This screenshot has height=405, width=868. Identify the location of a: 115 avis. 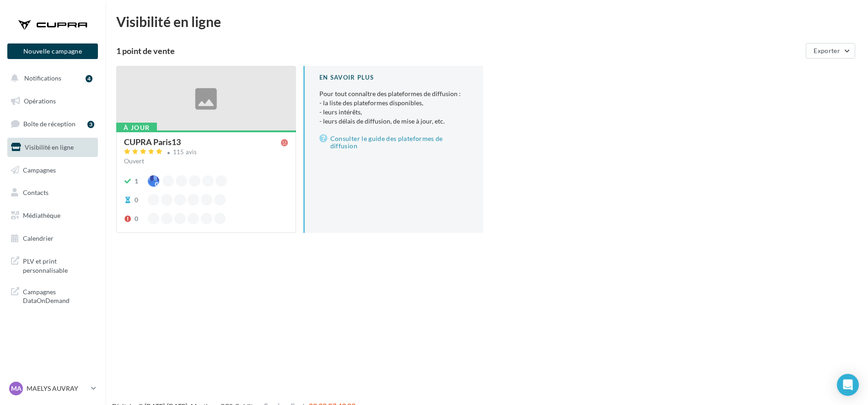
(206, 153).